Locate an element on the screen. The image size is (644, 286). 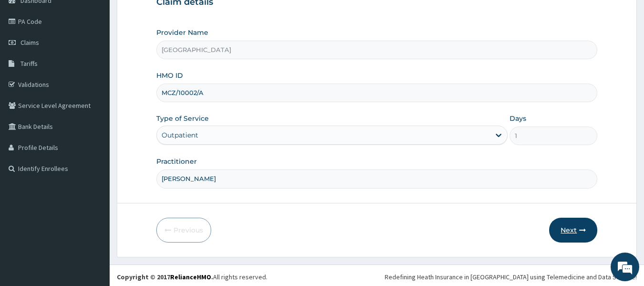
label: Provider Name is located at coordinates (182, 32).